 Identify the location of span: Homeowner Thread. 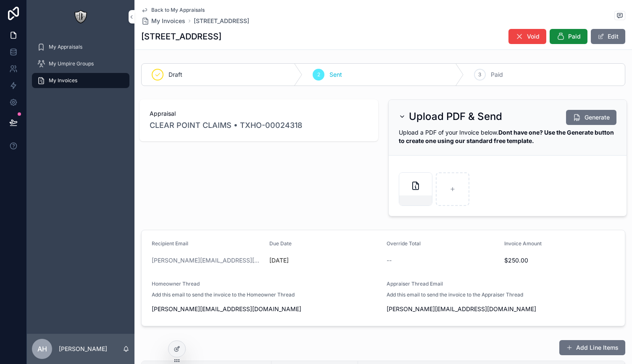
(176, 284).